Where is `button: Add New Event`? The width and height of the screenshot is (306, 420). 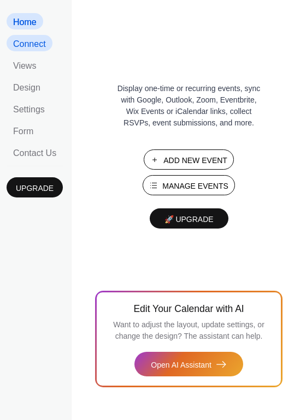 button: Add New Event is located at coordinates (188, 159).